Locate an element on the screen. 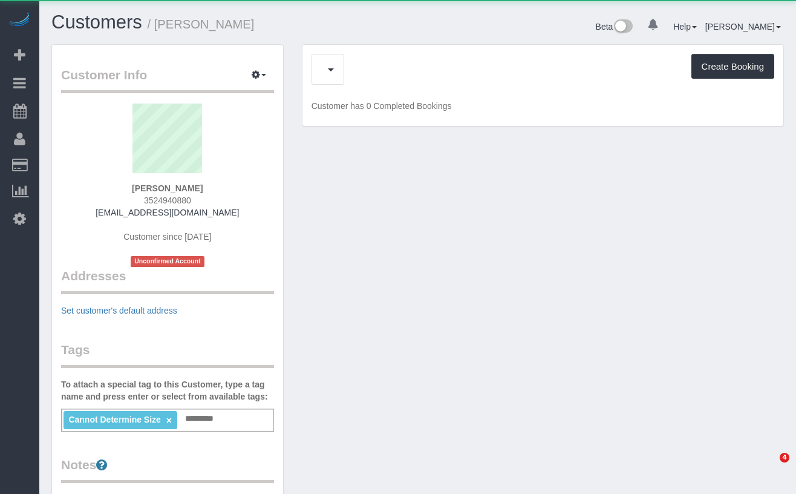  a: Help is located at coordinates (685, 27).